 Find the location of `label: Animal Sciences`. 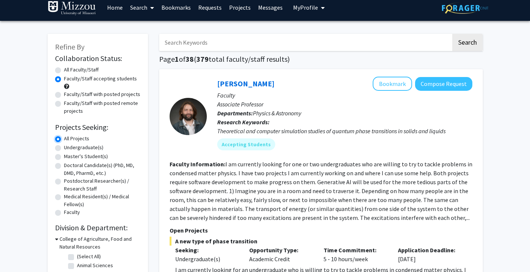

label: Animal Sciences is located at coordinates (95, 265).